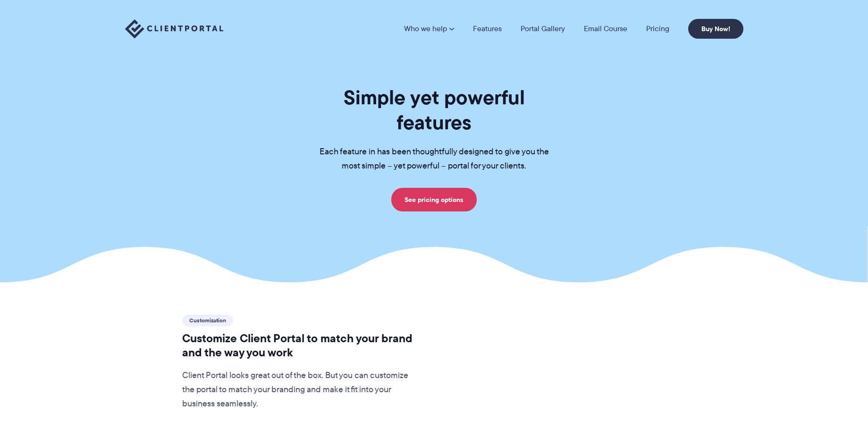  Describe the element at coordinates (434, 199) in the screenshot. I see `a: See pricing options` at that location.